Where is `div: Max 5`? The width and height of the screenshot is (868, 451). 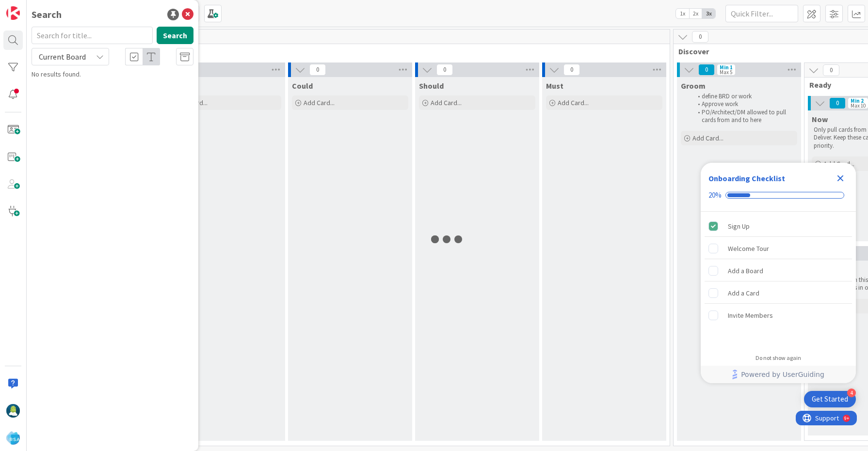 div: Max 5 is located at coordinates (726, 72).